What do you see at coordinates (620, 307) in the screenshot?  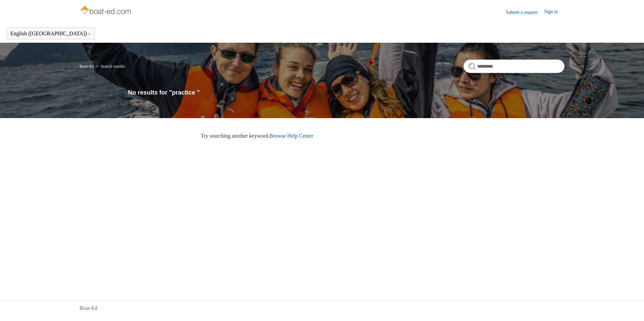 I see `div: Chat Support` at bounding box center [620, 307].